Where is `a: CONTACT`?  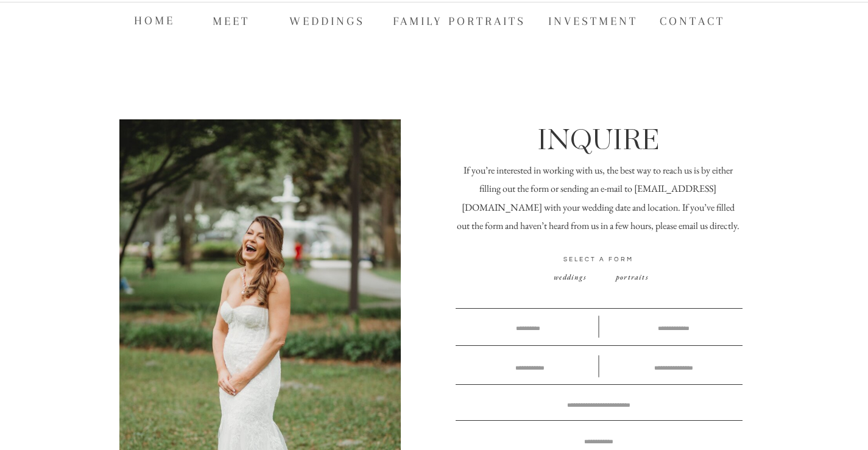 a: CONTACT is located at coordinates (698, 20).